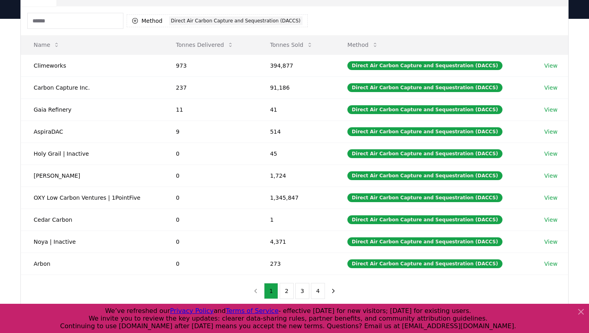 The height and width of the screenshot is (333, 589). What do you see at coordinates (210, 87) in the screenshot?
I see `td: 237` at bounding box center [210, 87].